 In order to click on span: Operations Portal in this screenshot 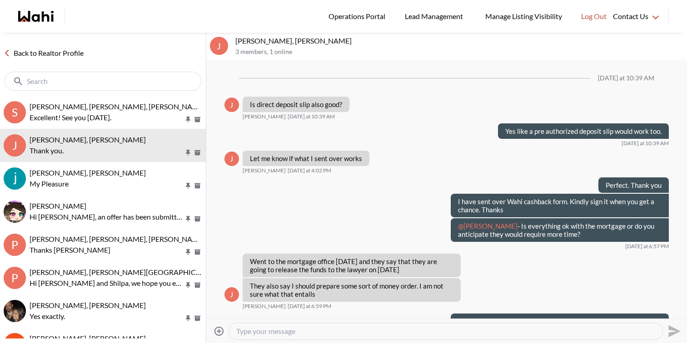, I will do `click(358, 16)`.